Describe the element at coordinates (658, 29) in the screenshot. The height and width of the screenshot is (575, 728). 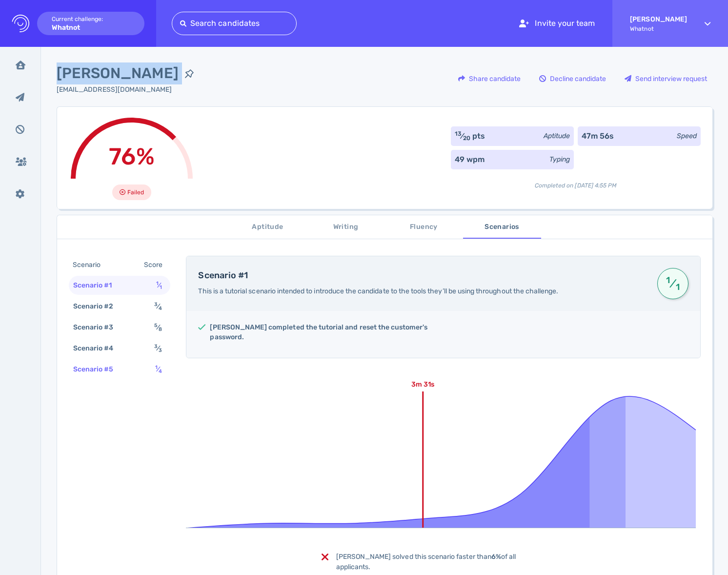
I see `span: Whatnot` at that location.